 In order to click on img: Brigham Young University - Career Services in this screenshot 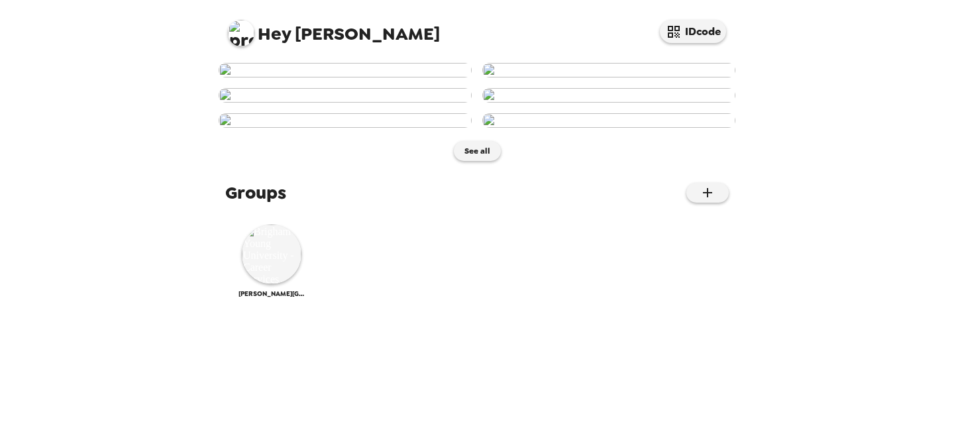, I will do `click(272, 254)`.